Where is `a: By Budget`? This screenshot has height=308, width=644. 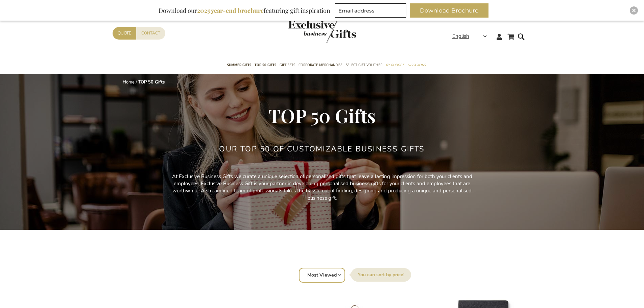
a: By Budget is located at coordinates (395, 65).